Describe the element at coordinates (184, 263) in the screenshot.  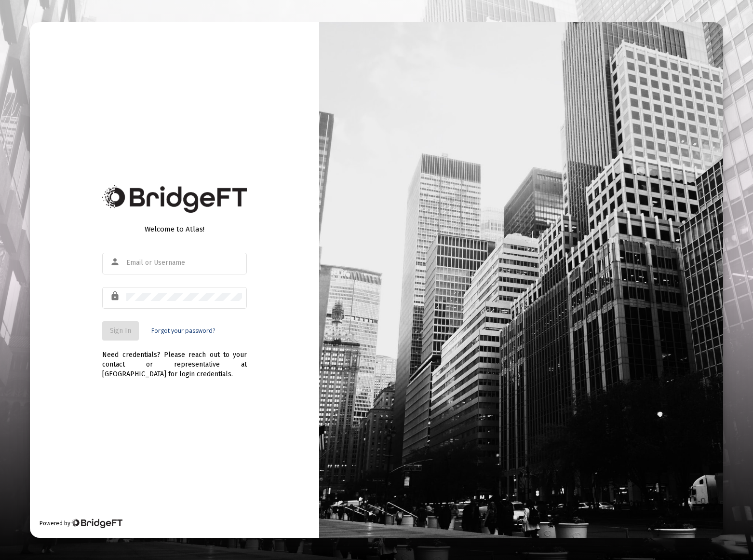
I see `input: Email or Username` at that location.